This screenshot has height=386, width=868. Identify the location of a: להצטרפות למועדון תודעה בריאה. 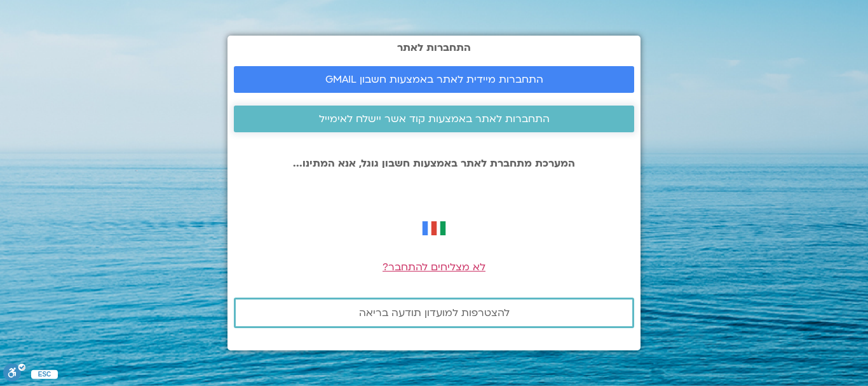
(434, 313).